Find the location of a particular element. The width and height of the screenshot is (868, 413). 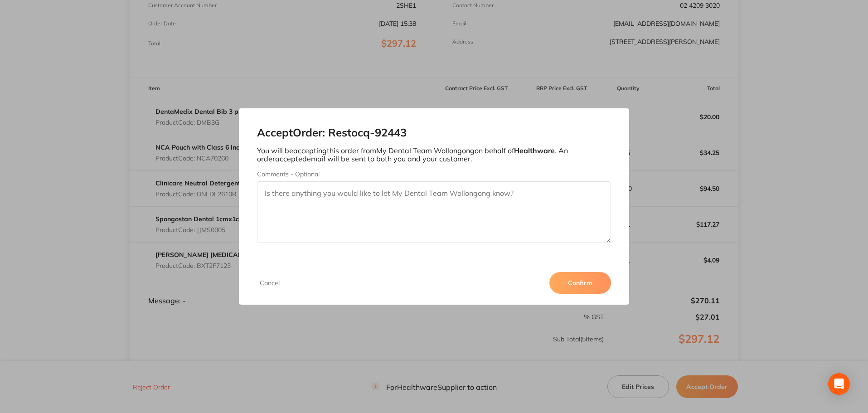

button: Confirm is located at coordinates (580, 283).